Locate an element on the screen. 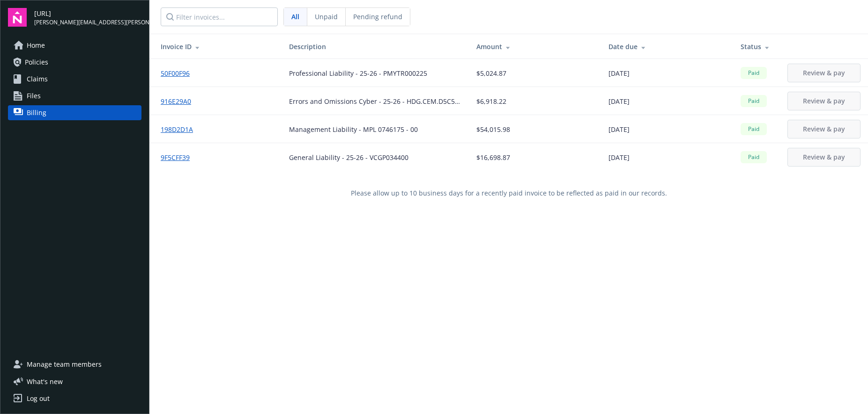 This screenshot has height=414, width=868. span: Manage team members is located at coordinates (64, 364).